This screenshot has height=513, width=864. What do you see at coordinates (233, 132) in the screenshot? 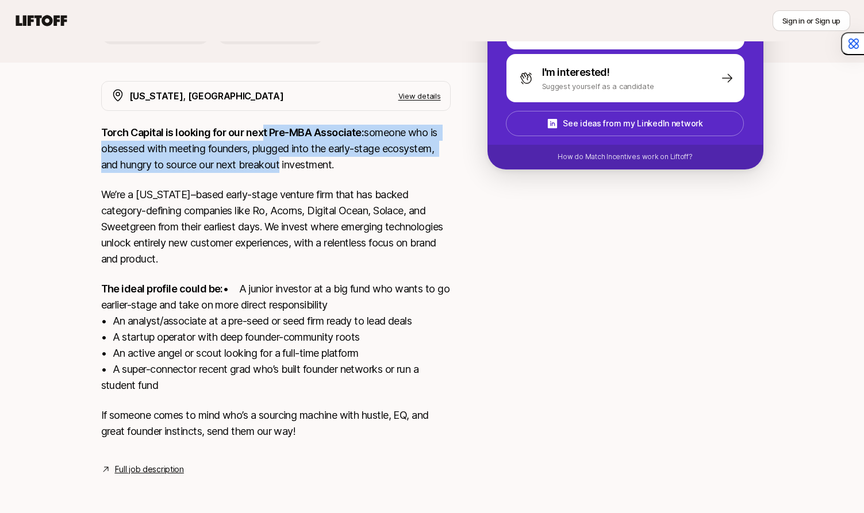
I see `strong: Torch Capital is looking for our next Pre-MBA Associate:` at bounding box center [233, 132].